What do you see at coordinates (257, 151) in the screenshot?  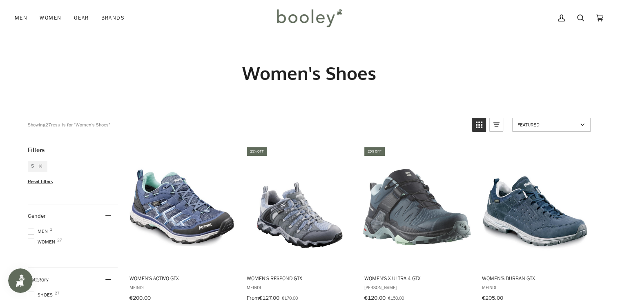 I see `div: 25% off` at bounding box center [257, 151].